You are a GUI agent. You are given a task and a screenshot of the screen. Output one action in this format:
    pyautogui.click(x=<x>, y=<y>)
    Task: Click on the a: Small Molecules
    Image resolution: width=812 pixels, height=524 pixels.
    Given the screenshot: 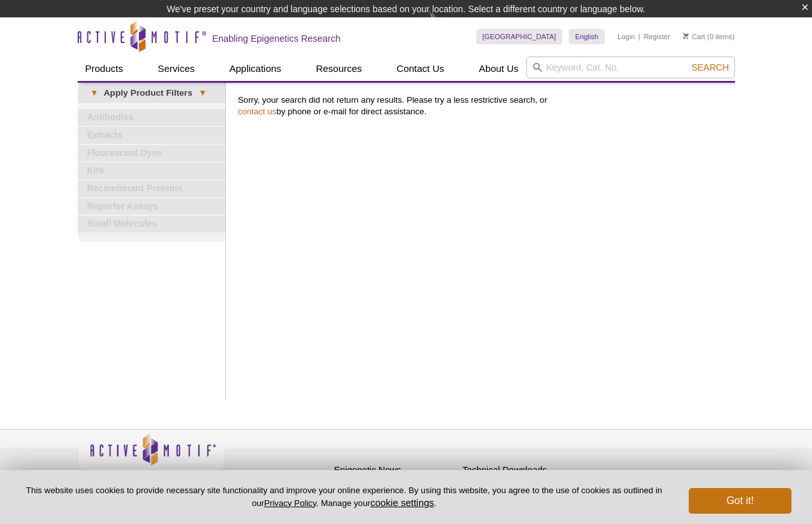 What is the action you would take?
    pyautogui.click(x=151, y=224)
    